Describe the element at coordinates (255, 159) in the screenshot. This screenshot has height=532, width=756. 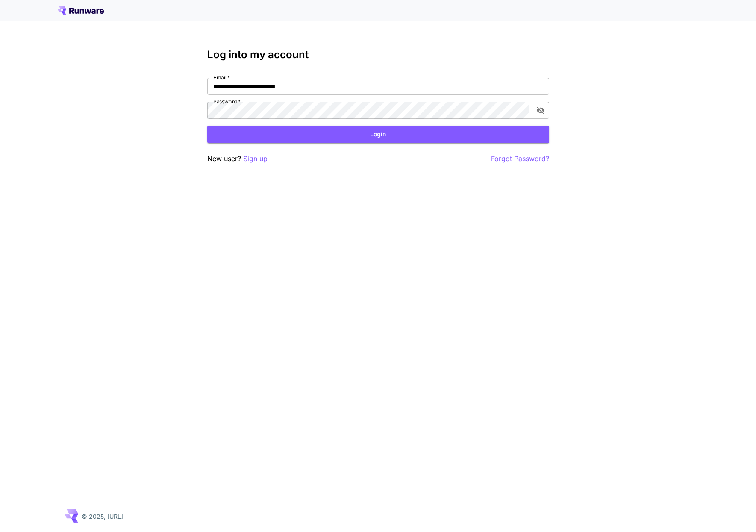
I see `p: Sign up` at that location.